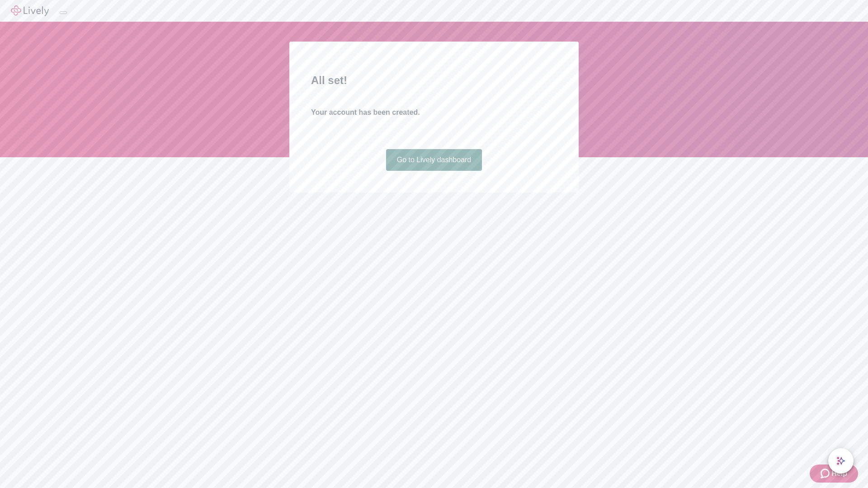 Image resolution: width=868 pixels, height=488 pixels. What do you see at coordinates (434, 80) in the screenshot?
I see `h2: All set!` at bounding box center [434, 80].